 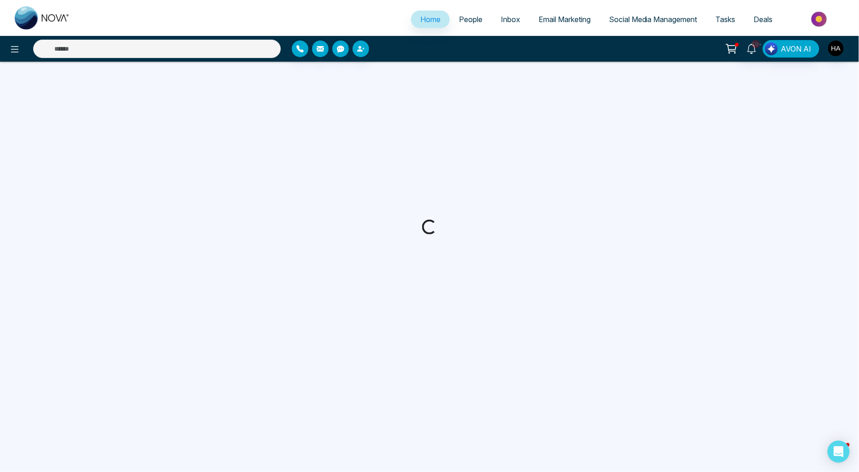 What do you see at coordinates (796, 49) in the screenshot?
I see `span: AVON AI` at bounding box center [796, 49].